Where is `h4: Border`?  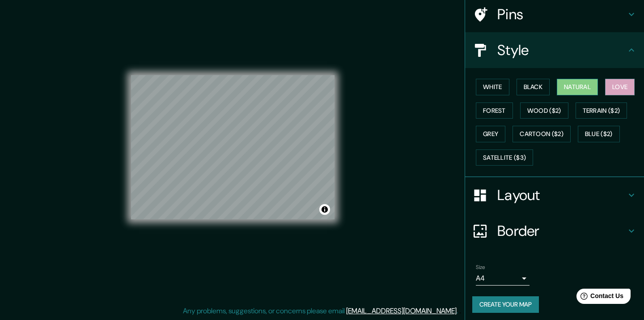 h4: Border is located at coordinates (561, 231).